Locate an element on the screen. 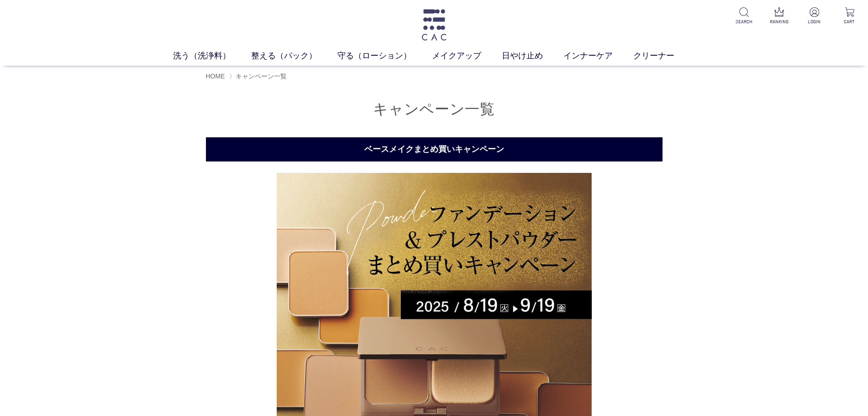 Image resolution: width=868 pixels, height=416 pixels. h2: ベースメイクまとめ買いキャンペーン is located at coordinates (434, 150).